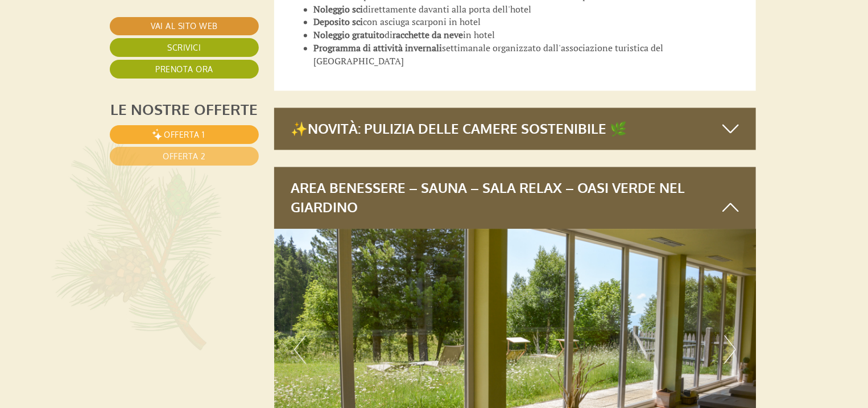 The height and width of the screenshot is (408, 868). What do you see at coordinates (349, 35) in the screenshot?
I see `strong: Noleggio gratuito` at bounding box center [349, 35].